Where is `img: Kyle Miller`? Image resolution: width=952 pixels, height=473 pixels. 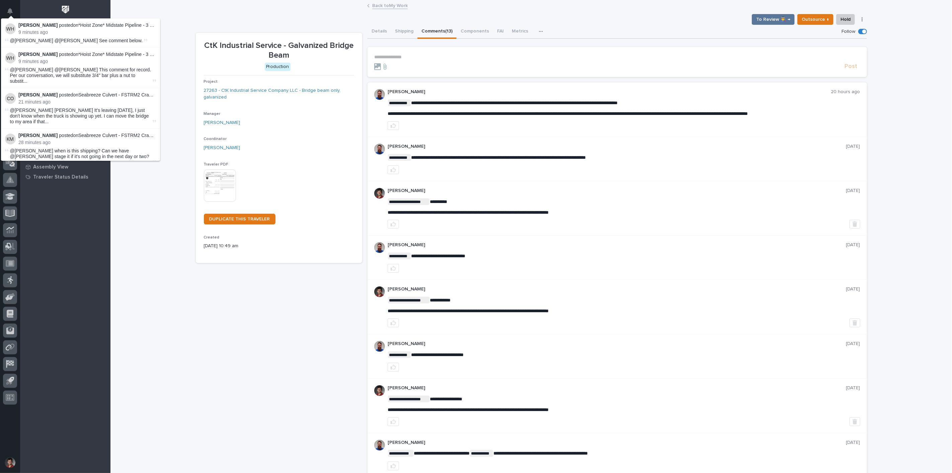
img: Kyle Miller is located at coordinates (10, 139).